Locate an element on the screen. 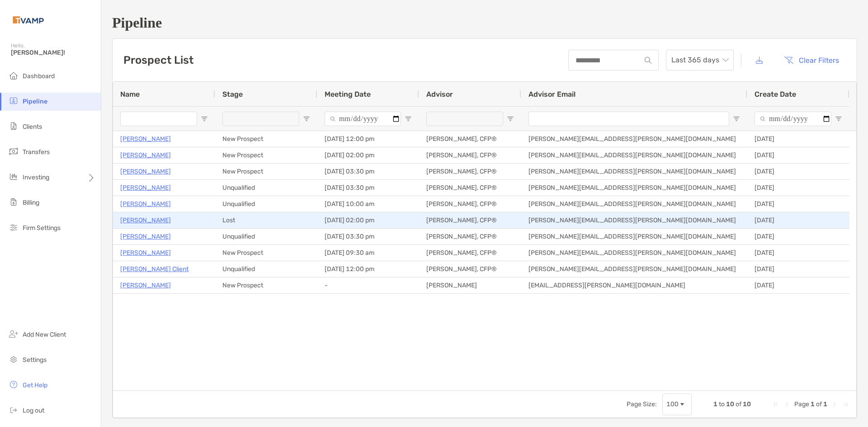 The width and height of the screenshot is (868, 427). h3: Prospect List is located at coordinates (158, 60).